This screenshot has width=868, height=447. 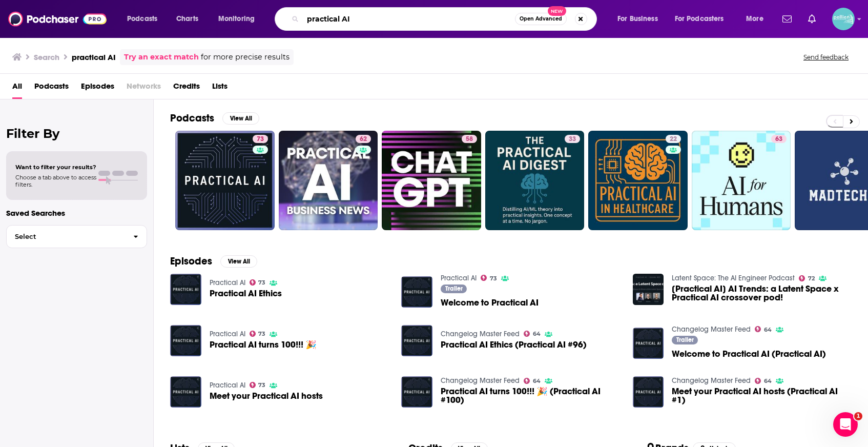 What do you see at coordinates (535, 180) in the screenshot?
I see `a: 33` at bounding box center [535, 180].